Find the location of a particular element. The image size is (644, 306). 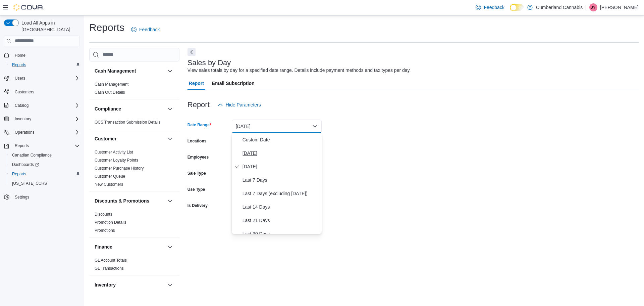

a: New Customers is located at coordinates (109, 184).